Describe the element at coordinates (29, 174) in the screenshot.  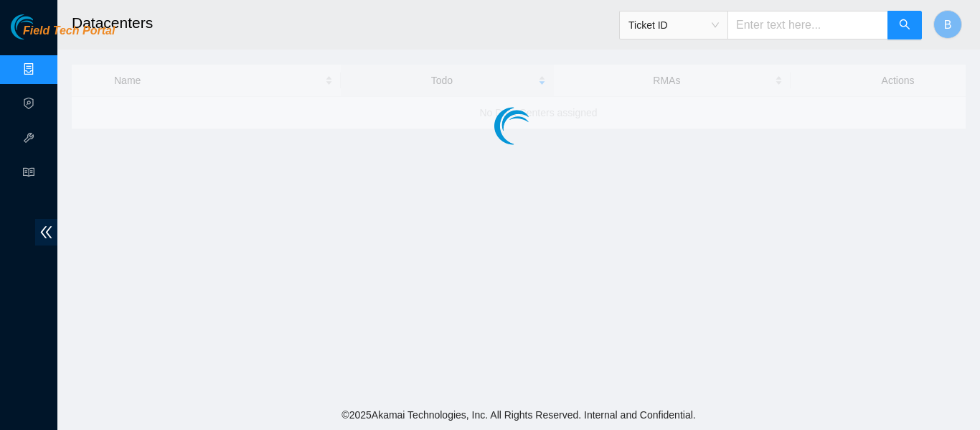
I see `span: read` at that location.